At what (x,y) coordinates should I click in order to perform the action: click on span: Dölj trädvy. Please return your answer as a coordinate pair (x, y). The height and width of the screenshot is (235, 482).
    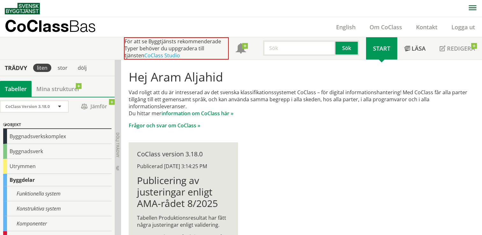
    Looking at the image, I should click on (118, 145).